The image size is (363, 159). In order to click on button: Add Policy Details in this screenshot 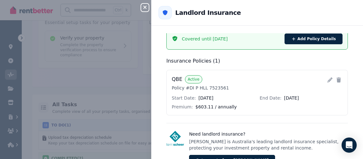, I will do `click(314, 39)`.